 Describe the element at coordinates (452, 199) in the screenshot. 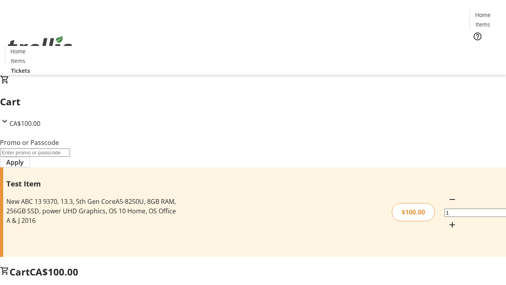

I see `button: Decrement by one` at that location.